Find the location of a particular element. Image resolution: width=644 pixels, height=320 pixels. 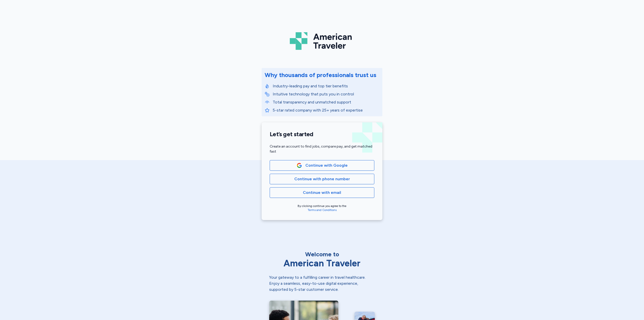

img: Google Logo is located at coordinates (299, 165).